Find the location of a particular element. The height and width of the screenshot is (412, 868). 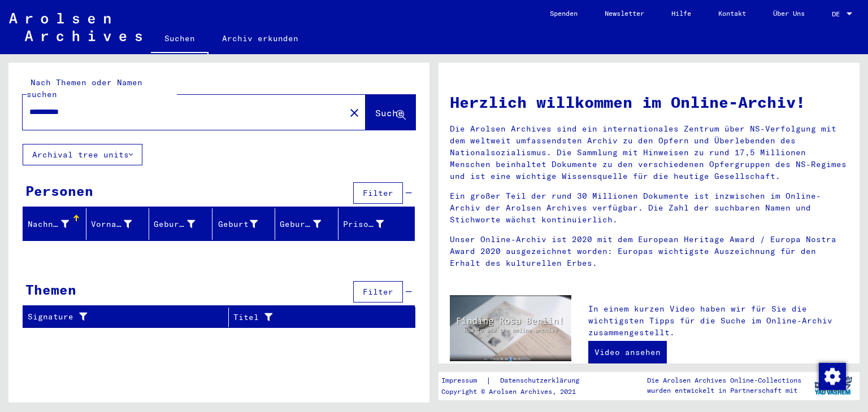

mat-header-cell: Geburt‏ is located at coordinates (244, 224).